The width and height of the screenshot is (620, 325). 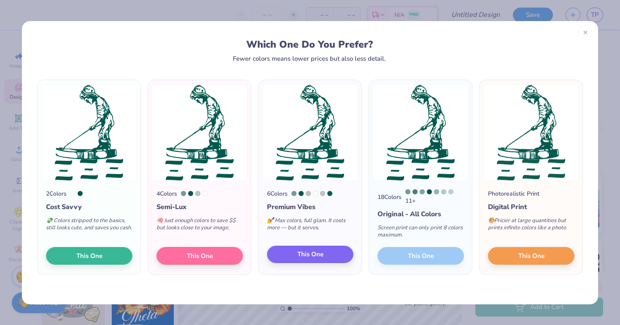 What do you see at coordinates (310, 44) in the screenshot?
I see `div: Which One Do You Prefer?` at bounding box center [310, 44].